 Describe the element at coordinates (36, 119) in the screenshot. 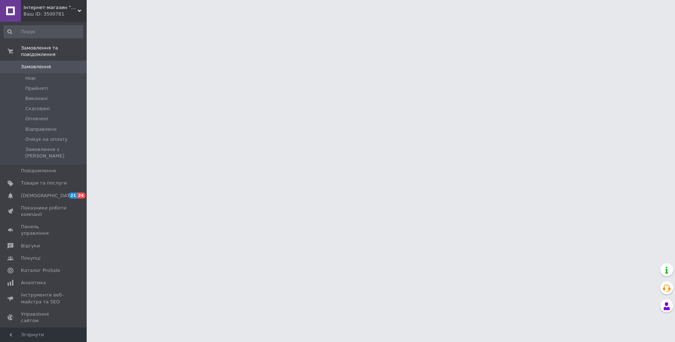

I see `span: Оплачені` at that location.